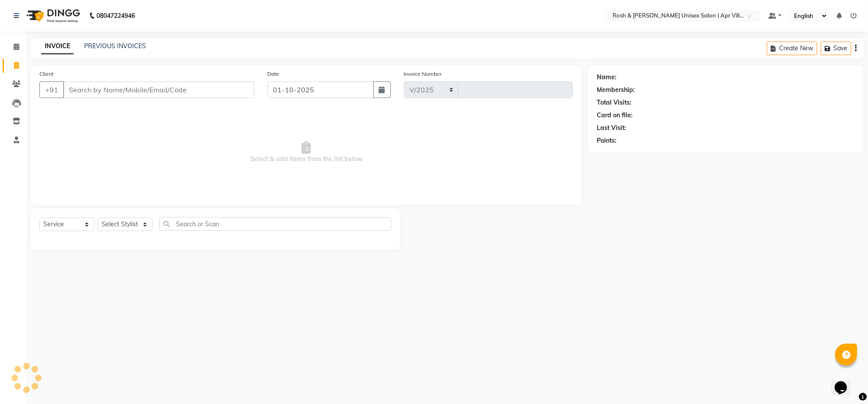 The width and height of the screenshot is (868, 404). Describe the element at coordinates (273, 74) in the screenshot. I see `label: Date` at that location.